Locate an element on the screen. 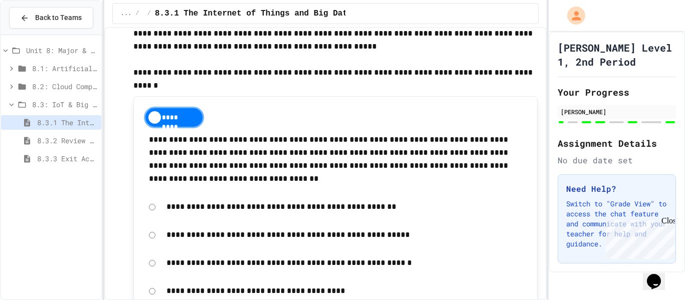 This screenshot has width=685, height=300. div: My Account is located at coordinates (572, 16).